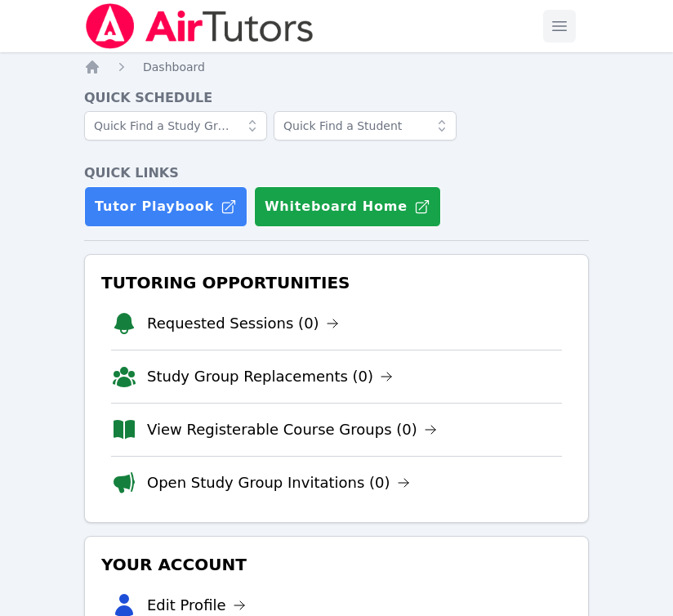 The image size is (673, 616). What do you see at coordinates (174, 67) in the screenshot?
I see `a: Dashboard` at bounding box center [174, 67].